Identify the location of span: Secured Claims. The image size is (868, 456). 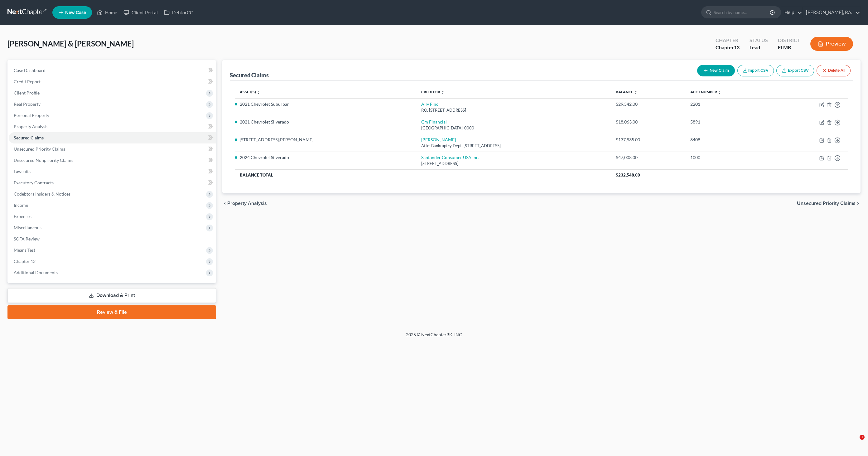
(29, 137).